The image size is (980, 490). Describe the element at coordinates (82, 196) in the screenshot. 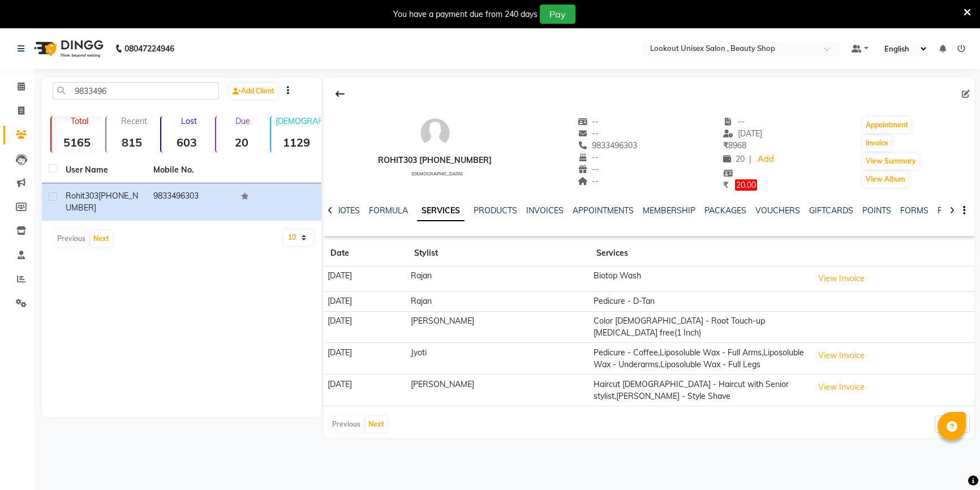

I see `span: rohit303` at that location.